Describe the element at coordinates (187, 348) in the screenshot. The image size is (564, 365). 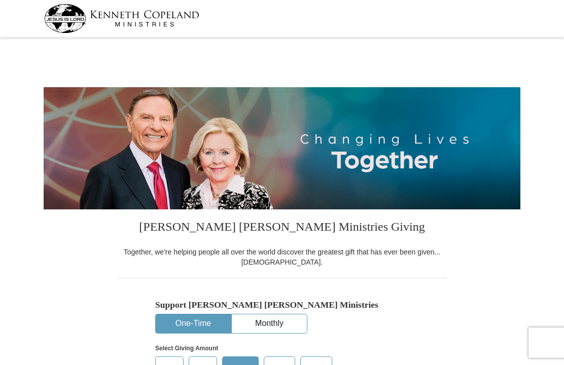
I see `strong: Select Giving Amount` at that location.